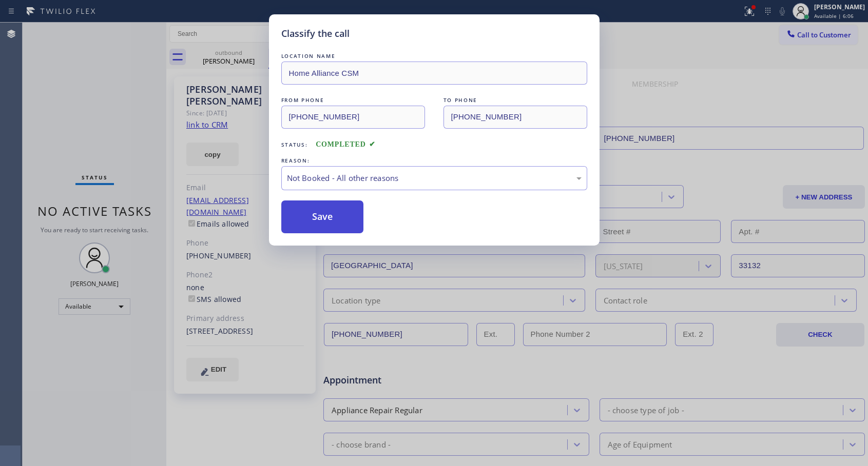 This screenshot has width=868, height=466. Describe the element at coordinates (315, 34) in the screenshot. I see `h5: Classify the call` at that location.